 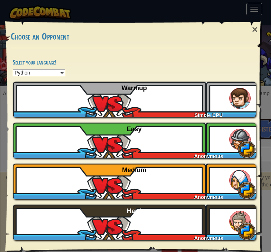 I want to click on h4: Select your language!, so click(x=134, y=62).